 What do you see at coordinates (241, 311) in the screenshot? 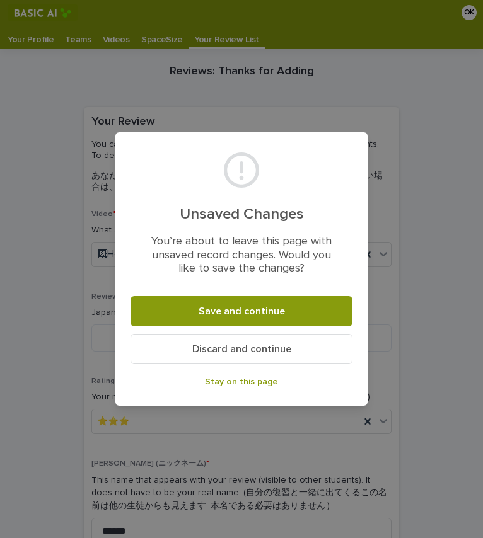
I see `button: Save and continue` at bounding box center [241, 311].